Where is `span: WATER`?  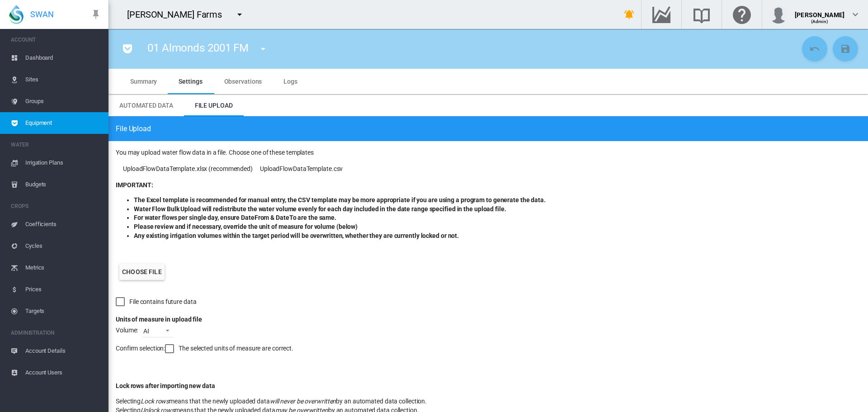
span: WATER is located at coordinates (56, 144).